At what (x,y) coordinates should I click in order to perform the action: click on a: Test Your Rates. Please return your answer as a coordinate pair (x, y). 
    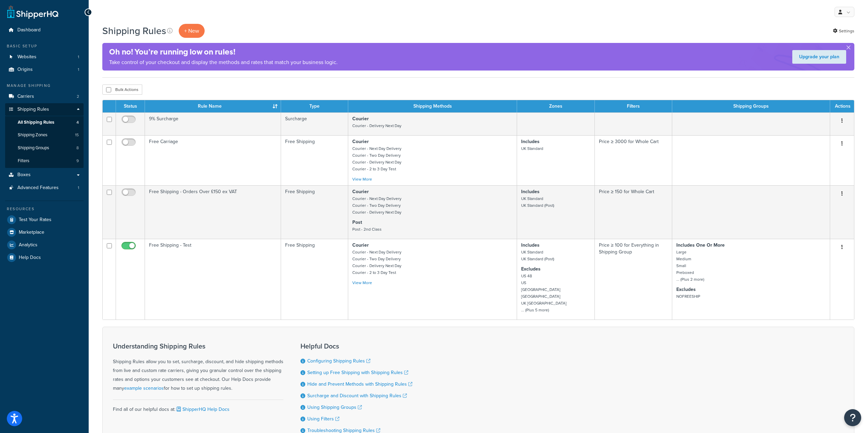
    Looking at the image, I should click on (44, 220).